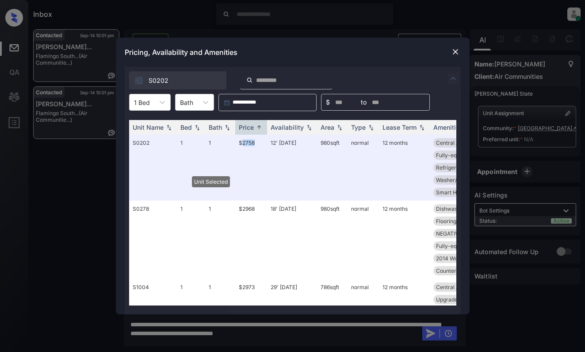  What do you see at coordinates (251, 167) in the screenshot?
I see `td: $2758` at bounding box center [251, 167].